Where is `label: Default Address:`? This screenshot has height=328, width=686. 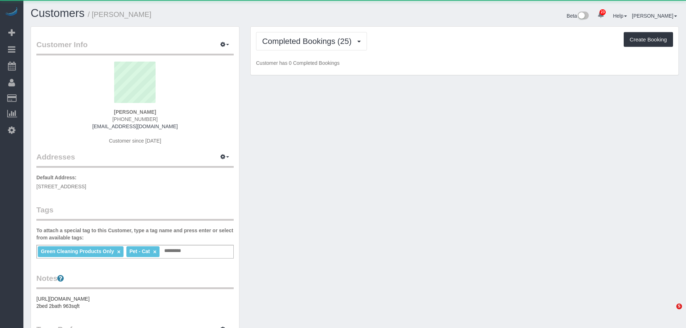 label: Default Address: is located at coordinates (57, 178).